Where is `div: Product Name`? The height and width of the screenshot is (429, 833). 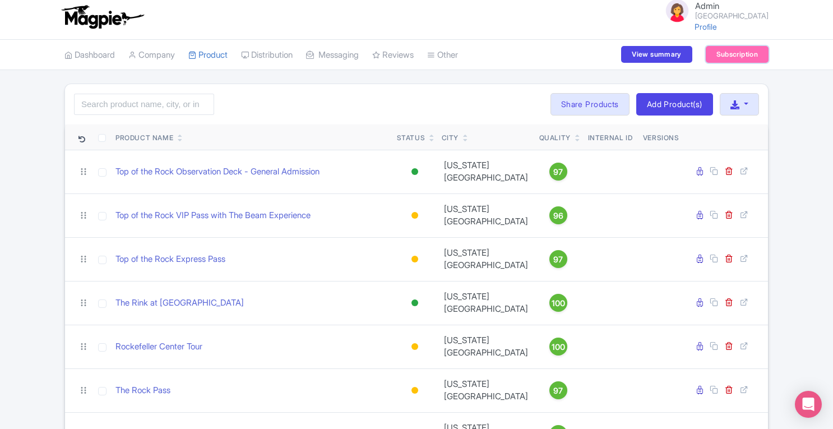
div: Product Name is located at coordinates (144, 138).